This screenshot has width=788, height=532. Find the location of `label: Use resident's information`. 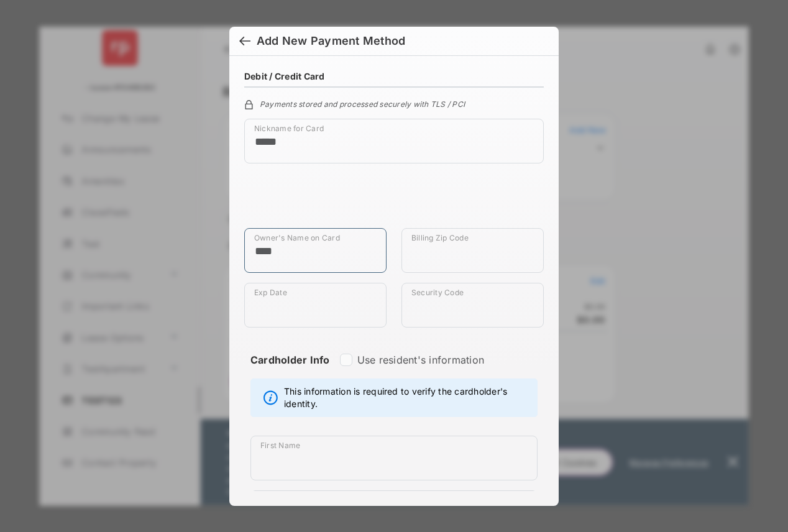

label: Use resident's information is located at coordinates (421, 359).